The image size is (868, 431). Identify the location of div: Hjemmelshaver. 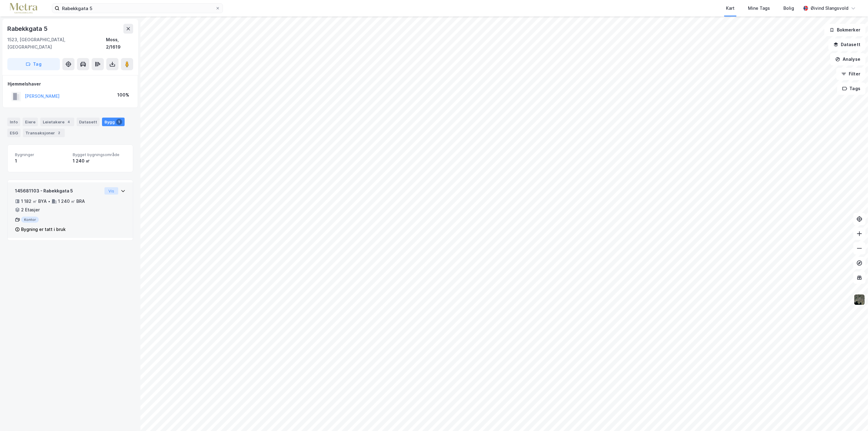
(70, 84).